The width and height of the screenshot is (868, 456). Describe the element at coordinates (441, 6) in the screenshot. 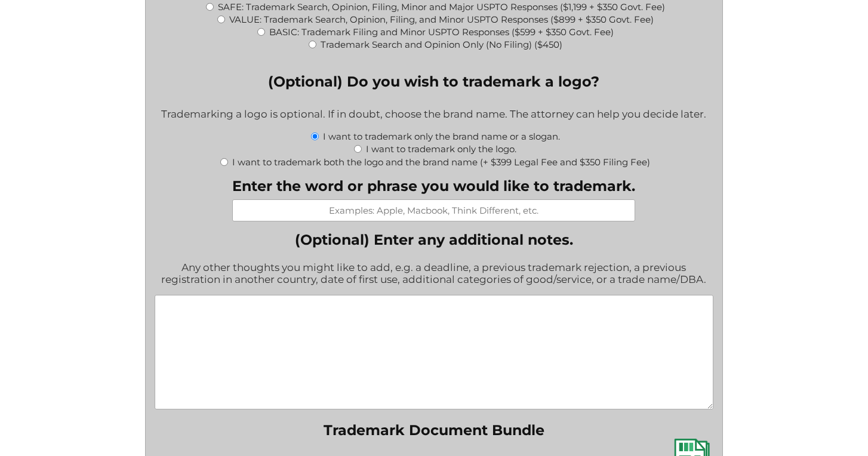

I see `label: SAFE: Trademark Search, Opinion, Filing, Minor and Major USPTO Responses ($1,199 + $350 Govt. Fee)` at that location.